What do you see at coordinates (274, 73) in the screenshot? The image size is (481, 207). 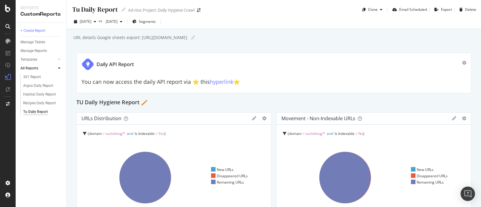 I see `div: Daily API ReportYou can now access the daily API report via ⭐️ thishyperlink⭐️` at bounding box center [274, 73].